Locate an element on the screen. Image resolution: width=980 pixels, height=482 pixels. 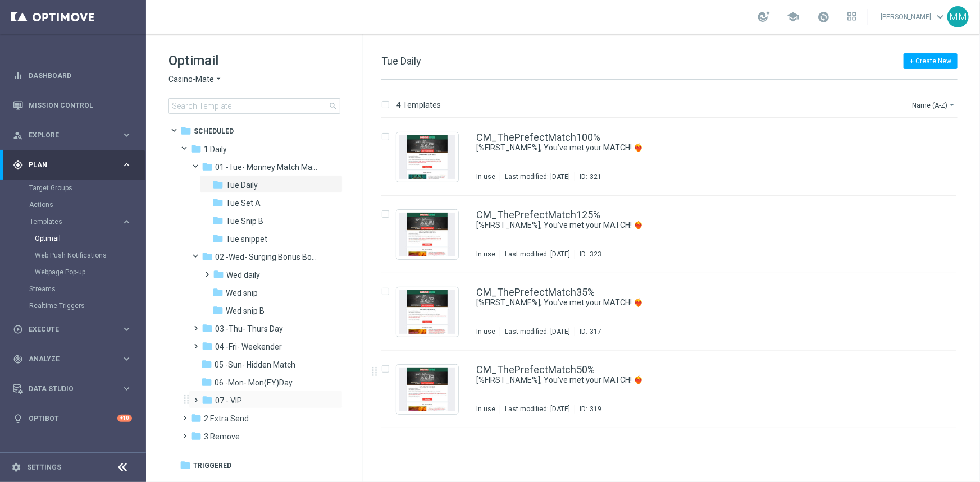
div: Templates is located at coordinates (87, 247).